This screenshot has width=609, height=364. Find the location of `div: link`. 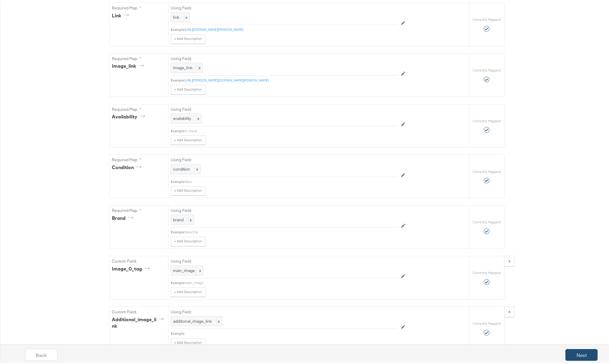

div: link is located at coordinates (121, 14).